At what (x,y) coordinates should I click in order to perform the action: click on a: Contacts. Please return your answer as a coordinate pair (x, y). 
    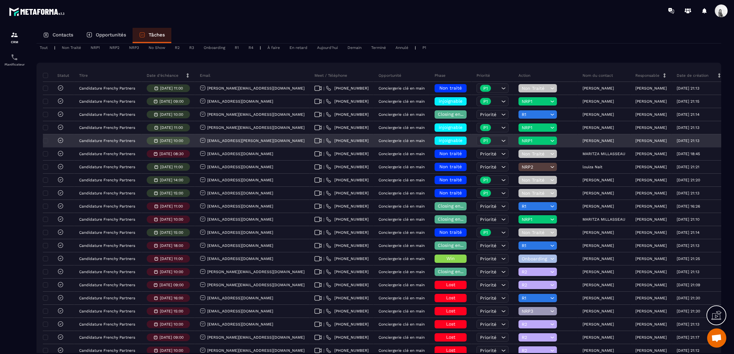
    Looking at the image, I should click on (58, 36).